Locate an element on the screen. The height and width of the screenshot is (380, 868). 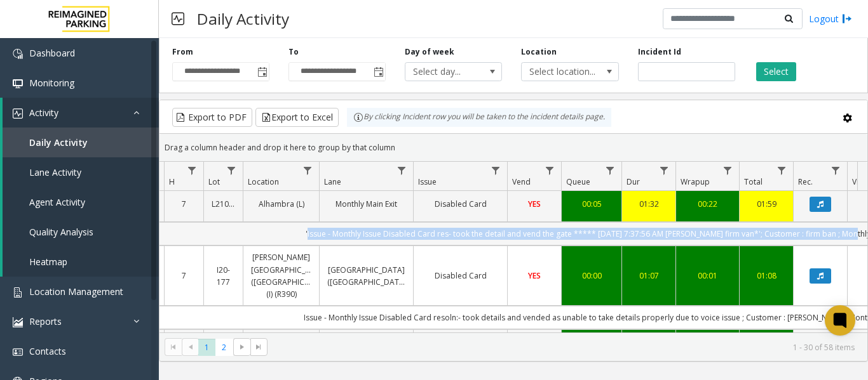
span: Agent Activity is located at coordinates (57, 202).